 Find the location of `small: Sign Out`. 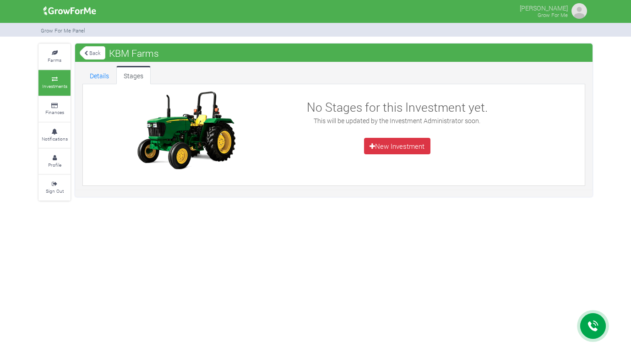

small: Sign Out is located at coordinates (54, 191).